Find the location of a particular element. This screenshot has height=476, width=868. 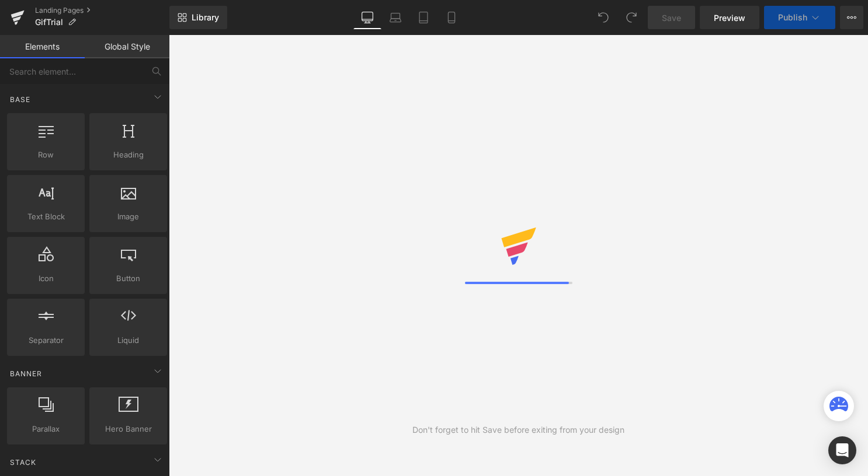

a: Global Style is located at coordinates (127, 47).